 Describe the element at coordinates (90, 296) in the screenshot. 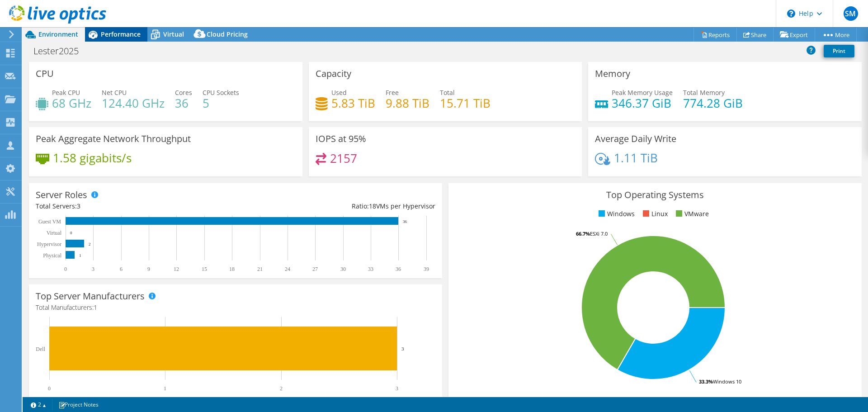

I see `h3: Top Server Manufacturers` at that location.